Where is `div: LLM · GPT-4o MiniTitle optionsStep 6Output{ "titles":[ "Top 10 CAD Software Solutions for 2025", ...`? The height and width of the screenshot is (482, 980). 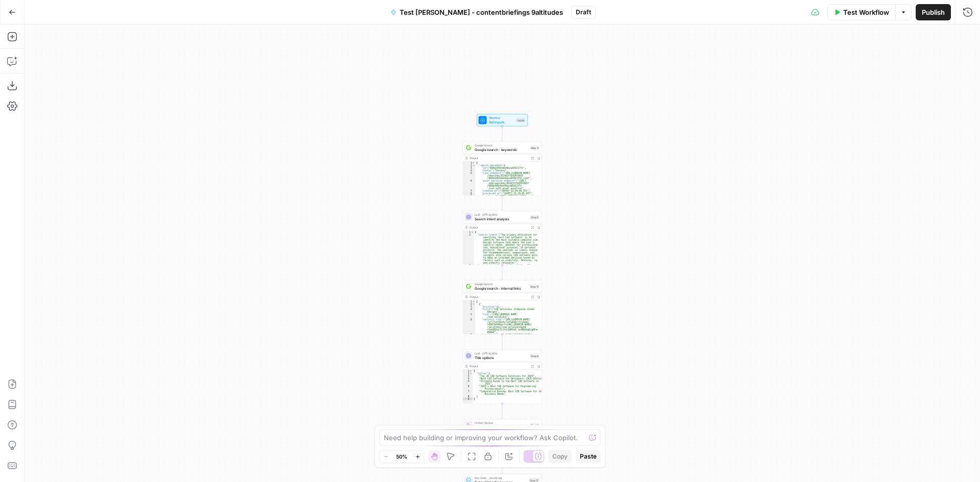 div: LLM · GPT-4o MiniTitle optionsStep 6Output{ "titles":[ "Top 10 CAD Software Solutions for 2025", ... is located at coordinates (502, 377).